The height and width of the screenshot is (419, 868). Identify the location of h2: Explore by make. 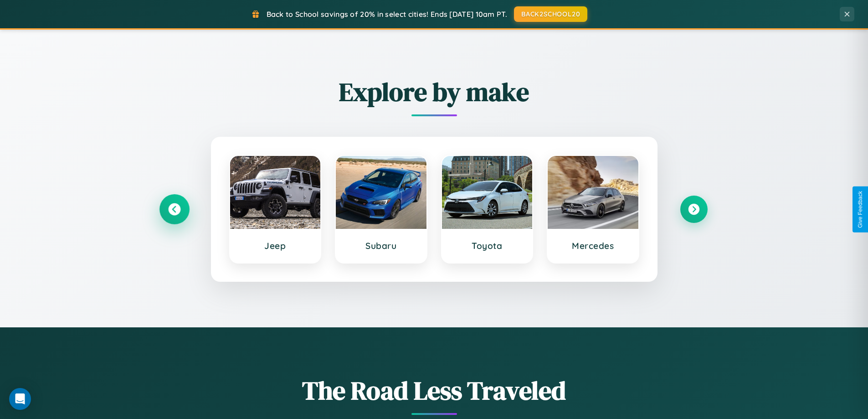
(434, 92).